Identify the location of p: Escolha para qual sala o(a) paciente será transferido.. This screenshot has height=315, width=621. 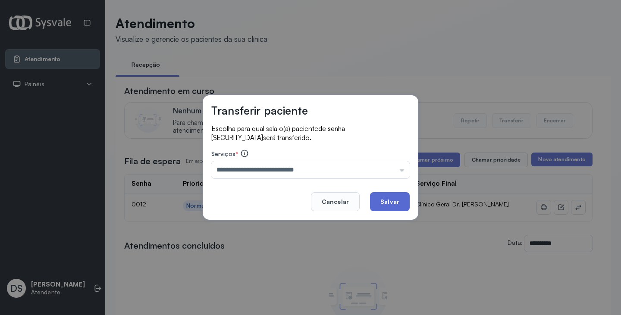
(311, 133).